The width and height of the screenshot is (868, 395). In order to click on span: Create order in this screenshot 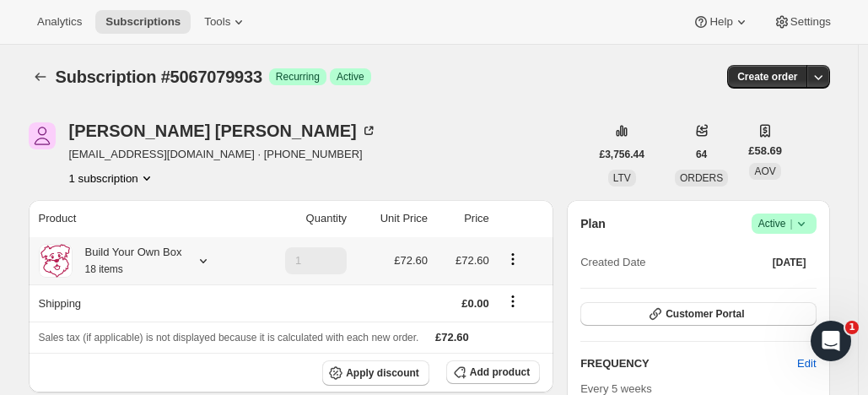, I will do `click(767, 77)`.